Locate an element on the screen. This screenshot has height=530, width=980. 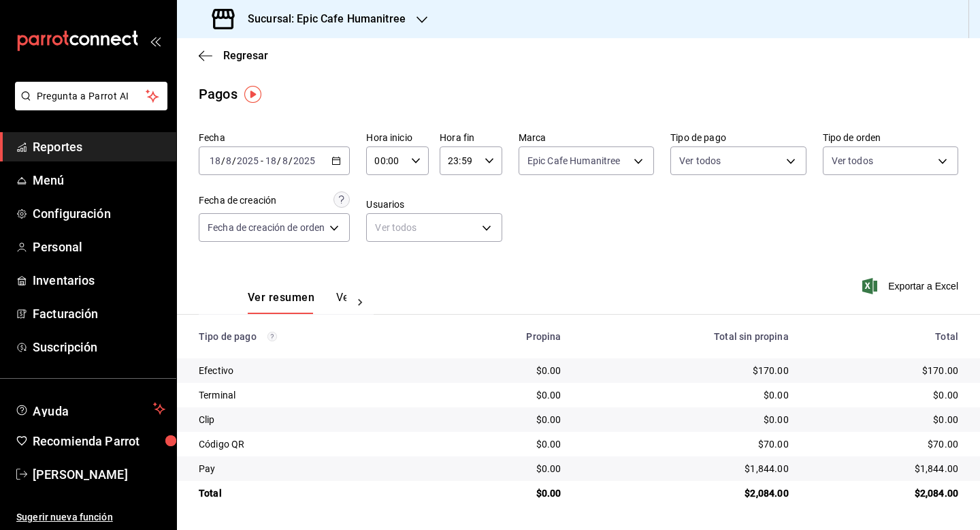
div: Total sin propina is located at coordinates (686, 337).